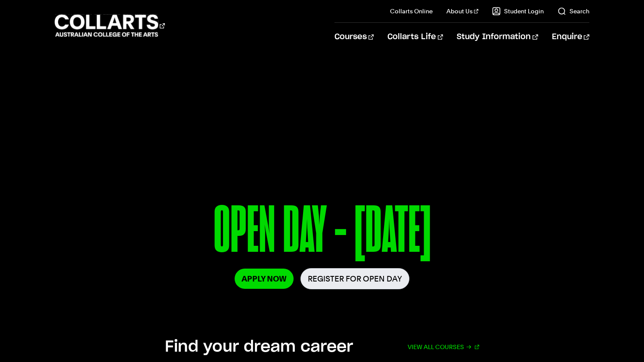 The width and height of the screenshot is (644, 362). Describe the element at coordinates (411, 11) in the screenshot. I see `a: Collarts Online` at that location.